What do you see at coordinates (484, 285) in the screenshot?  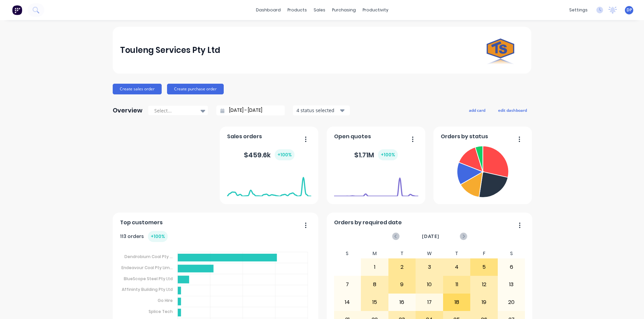 I see `div: 12` at bounding box center [484, 285].